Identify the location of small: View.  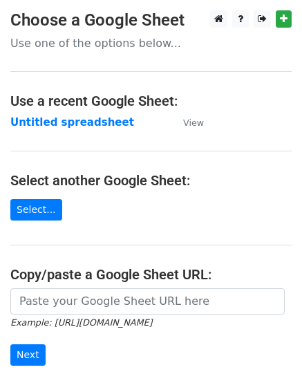
(194, 122).